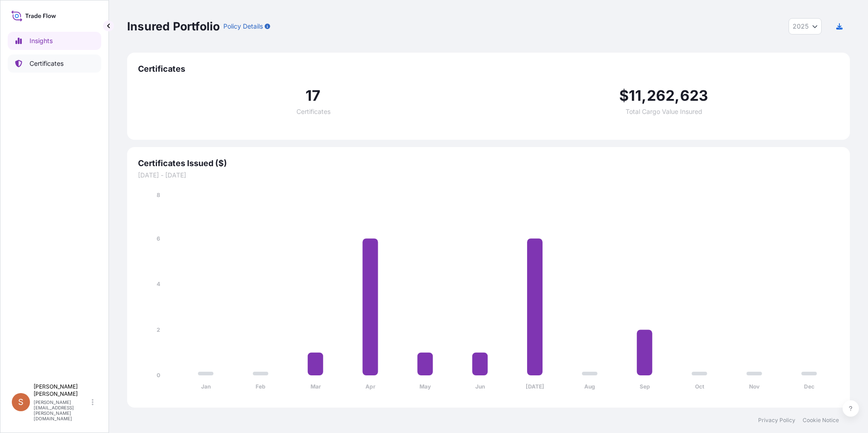 The image size is (868, 433). What do you see at coordinates (371, 386) in the screenshot?
I see `tspan: Apr` at bounding box center [371, 386].